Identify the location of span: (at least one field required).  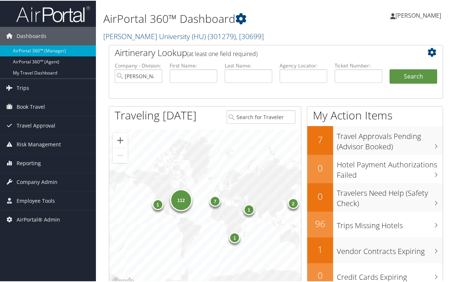
(222, 53).